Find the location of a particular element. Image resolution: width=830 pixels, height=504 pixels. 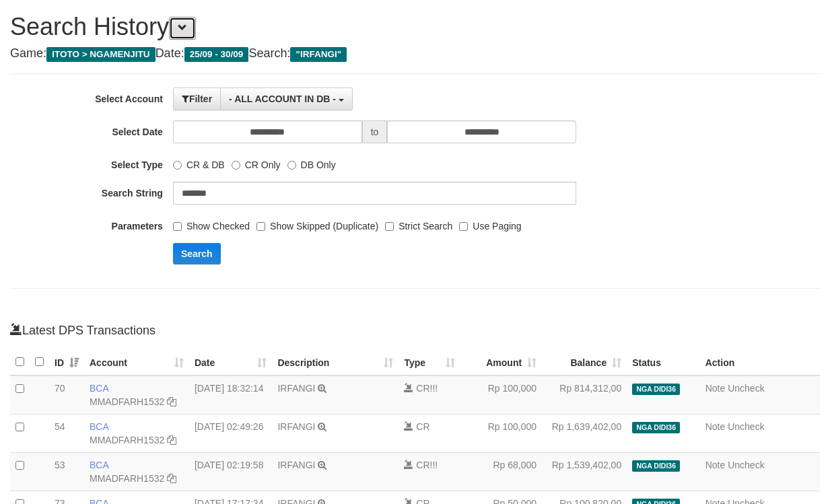

td: 54 is located at coordinates (66, 433).